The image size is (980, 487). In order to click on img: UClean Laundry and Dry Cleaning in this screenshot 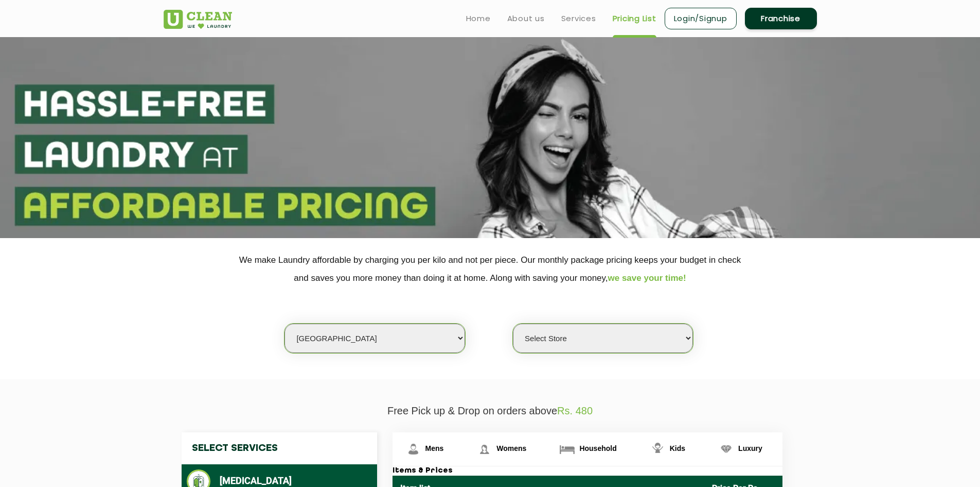, I will do `click(197, 19)`.